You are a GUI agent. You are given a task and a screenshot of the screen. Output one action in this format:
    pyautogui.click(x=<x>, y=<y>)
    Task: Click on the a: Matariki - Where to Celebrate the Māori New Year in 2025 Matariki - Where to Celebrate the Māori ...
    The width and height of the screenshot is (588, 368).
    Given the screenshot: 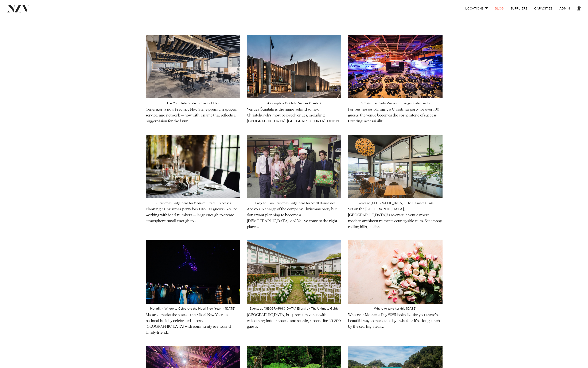 What is the action you would take?
    pyautogui.click(x=193, y=291)
    